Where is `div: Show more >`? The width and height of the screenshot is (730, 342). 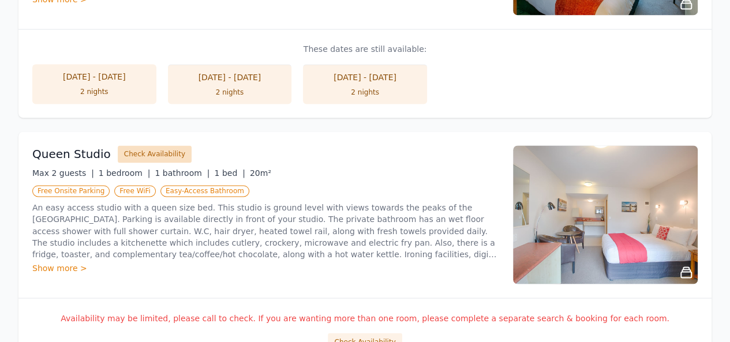
div: Show more > is located at coordinates (266, 268).